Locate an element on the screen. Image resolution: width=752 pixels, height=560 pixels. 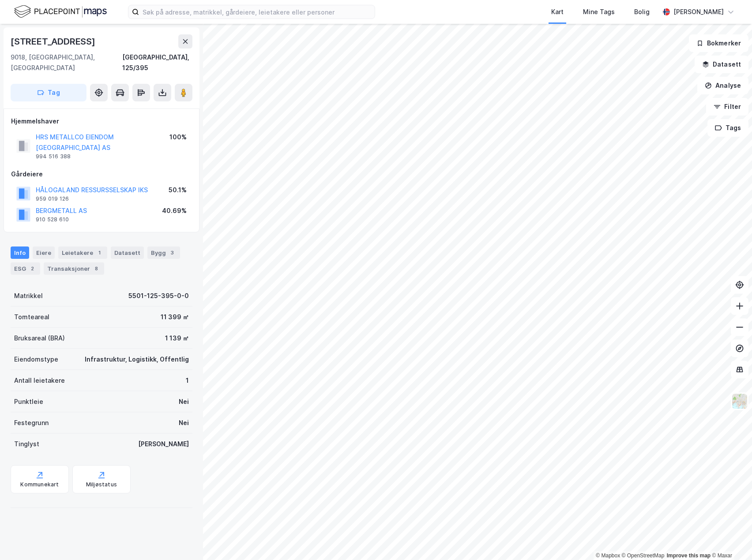
div: Eiere is located at coordinates (44, 252).